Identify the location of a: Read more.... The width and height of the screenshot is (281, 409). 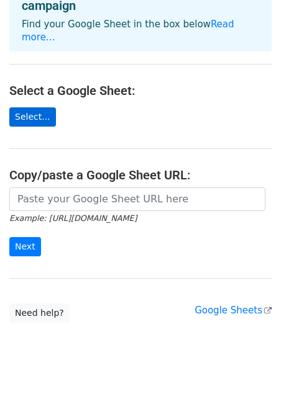
(128, 30).